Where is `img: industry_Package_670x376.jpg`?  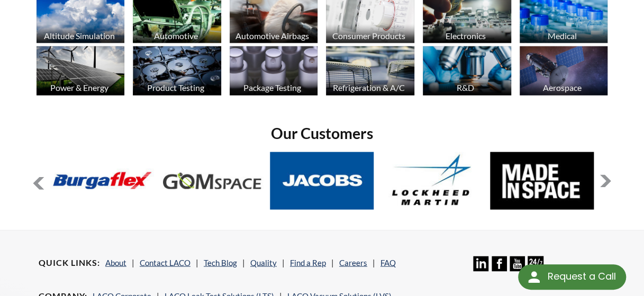 img: industry_Package_670x376.jpg is located at coordinates (274, 70).